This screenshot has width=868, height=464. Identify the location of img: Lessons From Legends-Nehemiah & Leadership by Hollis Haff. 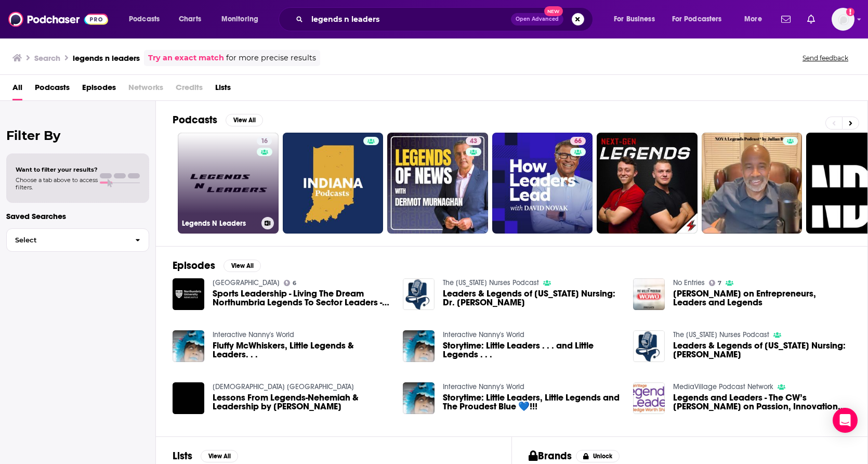
(188, 398).